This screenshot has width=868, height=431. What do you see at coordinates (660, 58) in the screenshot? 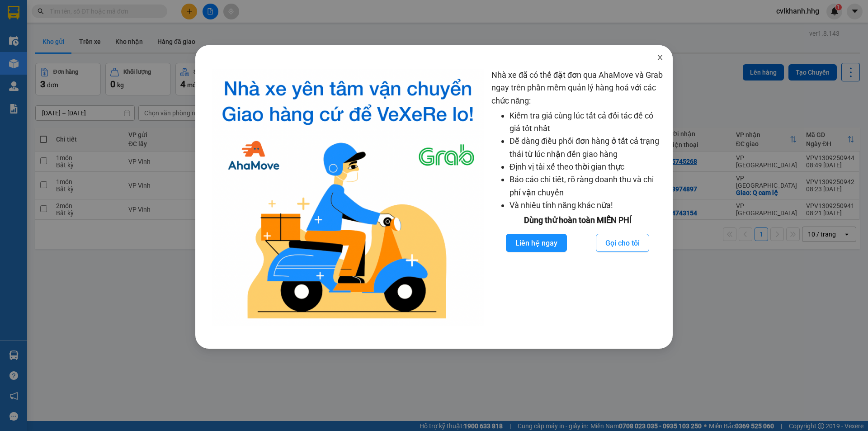
I see `button: Close` at bounding box center [660, 58].